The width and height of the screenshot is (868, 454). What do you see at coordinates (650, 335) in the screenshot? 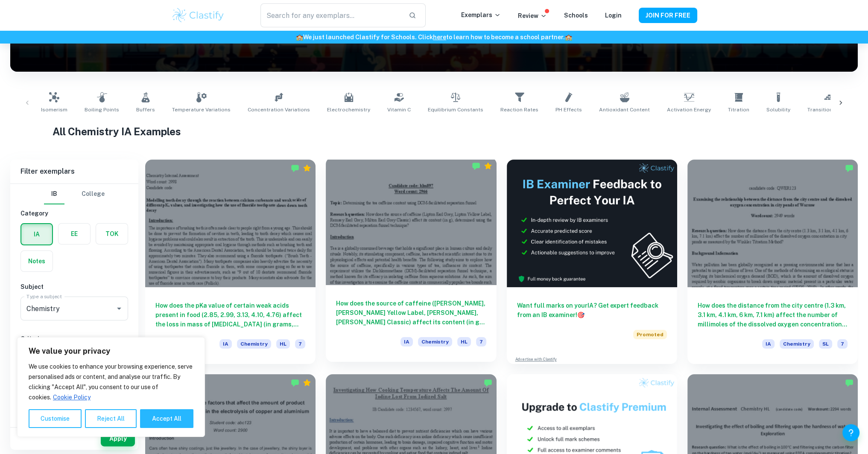
I see `span: Promoted` at bounding box center [650, 335].